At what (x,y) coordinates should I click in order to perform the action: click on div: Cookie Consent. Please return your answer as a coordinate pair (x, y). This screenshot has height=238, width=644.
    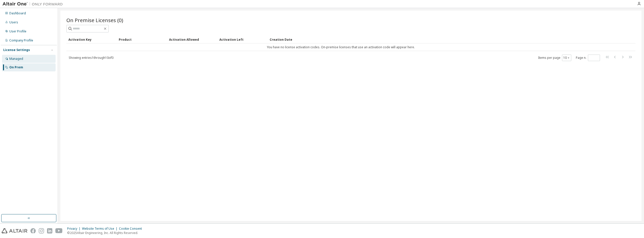
    Looking at the image, I should click on (132, 229).